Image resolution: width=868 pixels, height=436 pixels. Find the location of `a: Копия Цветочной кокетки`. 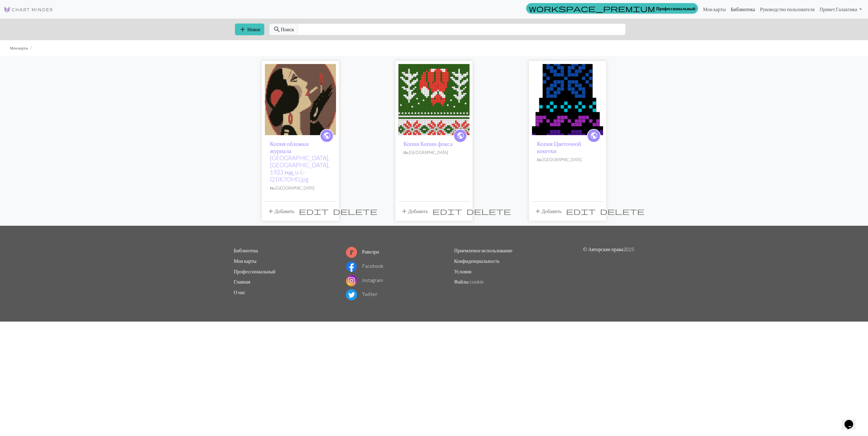

a: Копия Цветочной кокетки is located at coordinates (559, 147).